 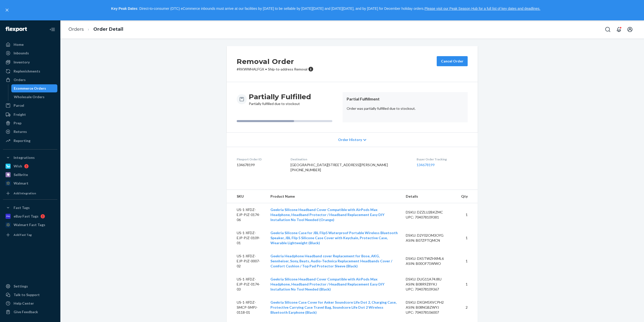 What do you see at coordinates (287, 69) in the screenshot?
I see `span: Ship-to-address Removal` at bounding box center [287, 69].